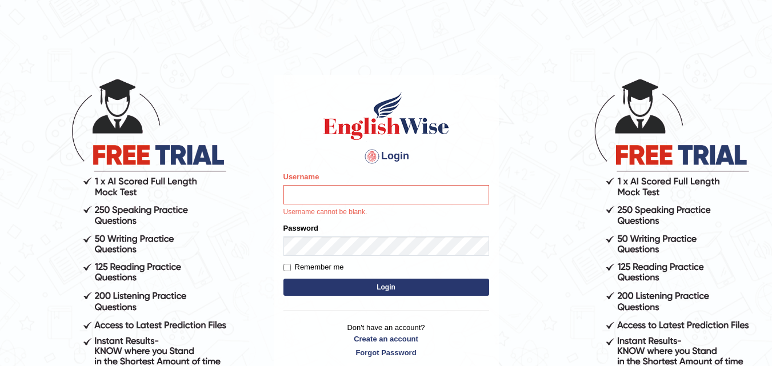 The image size is (772, 366). Describe the element at coordinates (386, 340) in the screenshot. I see `p: Don't have an account?` at that location.